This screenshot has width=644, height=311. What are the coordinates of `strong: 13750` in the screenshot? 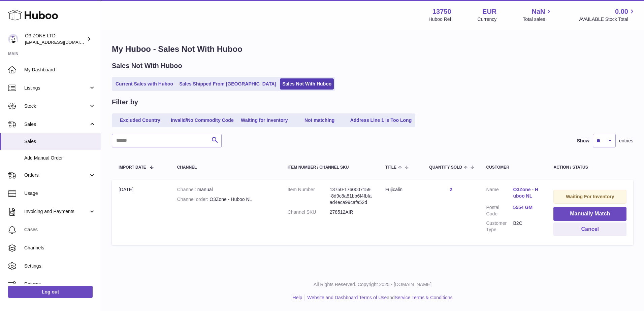 It's located at (442, 12).